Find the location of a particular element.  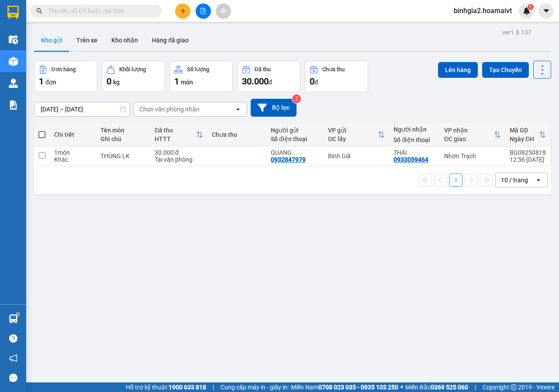

button: Lên hàng is located at coordinates (458, 70).